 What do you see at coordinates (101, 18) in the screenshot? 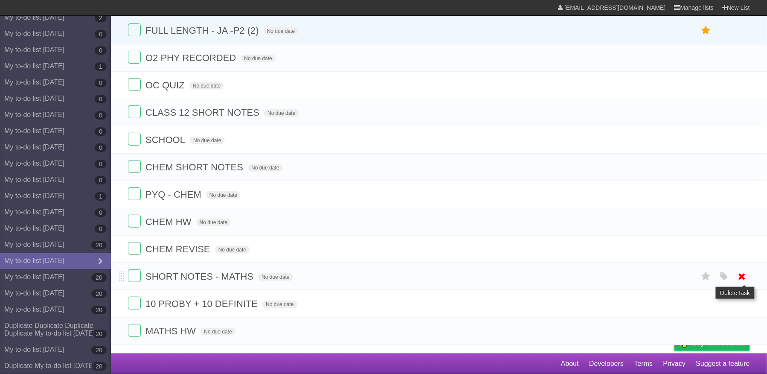
I see `b: 2` at bounding box center [101, 18].